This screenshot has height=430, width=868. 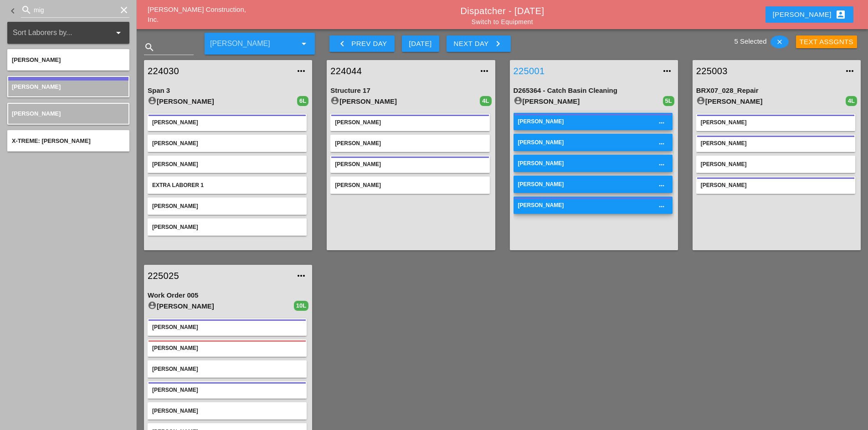 I want to click on a: 224030, so click(x=218, y=71).